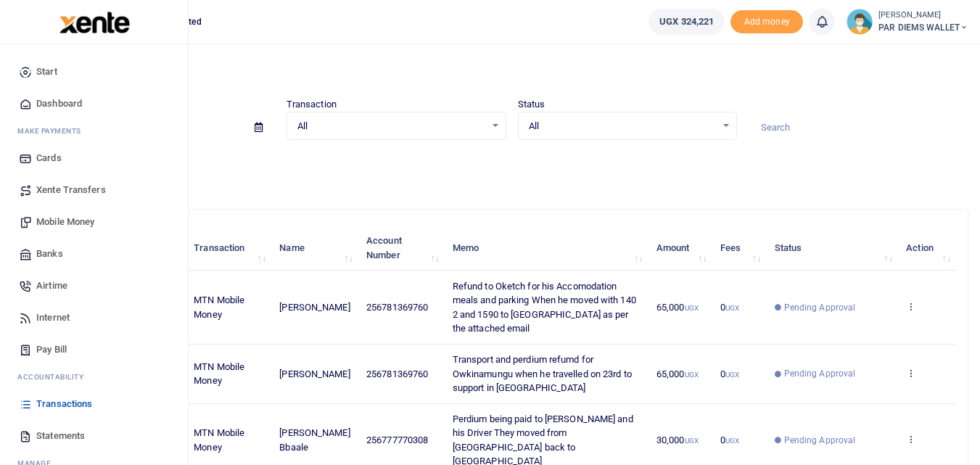 The height and width of the screenshot is (465, 980). Describe the element at coordinates (93, 403) in the screenshot. I see `a: Transactions` at that location.